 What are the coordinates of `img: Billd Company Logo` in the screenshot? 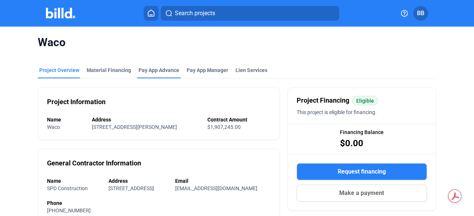 It's located at (60, 13).